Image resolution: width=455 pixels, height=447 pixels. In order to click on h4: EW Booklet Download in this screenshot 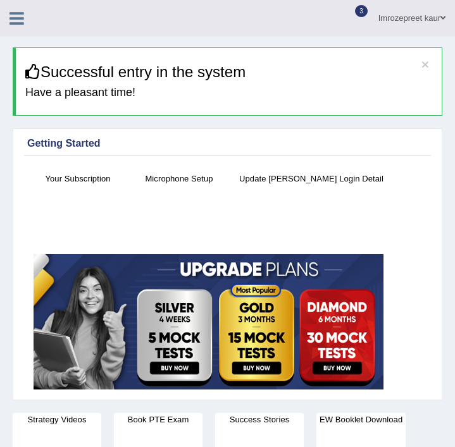, I will do `click(361, 420)`.